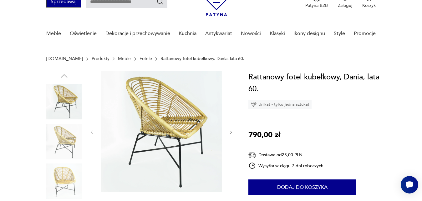 The height and width of the screenshot is (201, 422). Describe the element at coordinates (188, 34) in the screenshot. I see `a: Kuchnia` at that location.